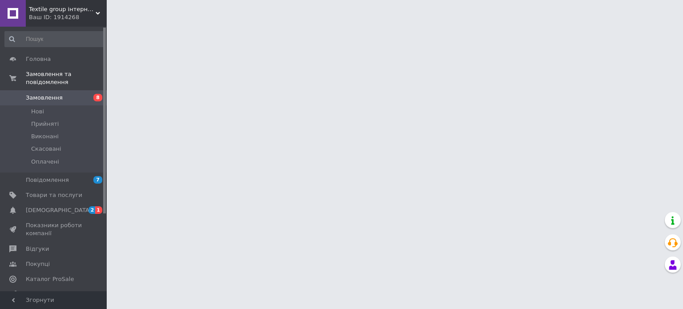 Image resolution: width=683 pixels, height=309 pixels. I want to click on span: Повідомлення, so click(47, 180).